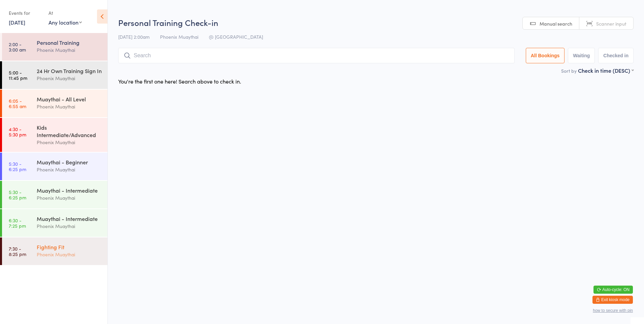 The image size is (644, 324). What do you see at coordinates (69, 71) in the screenshot?
I see `div: 24 Hr Own Training Sign In` at bounding box center [69, 71].